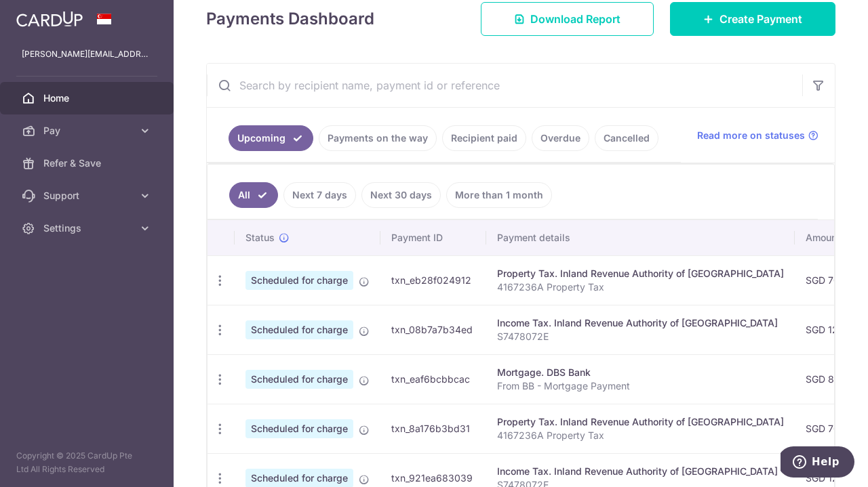 This screenshot has width=868, height=487. I want to click on a: Next 30 days, so click(401, 195).